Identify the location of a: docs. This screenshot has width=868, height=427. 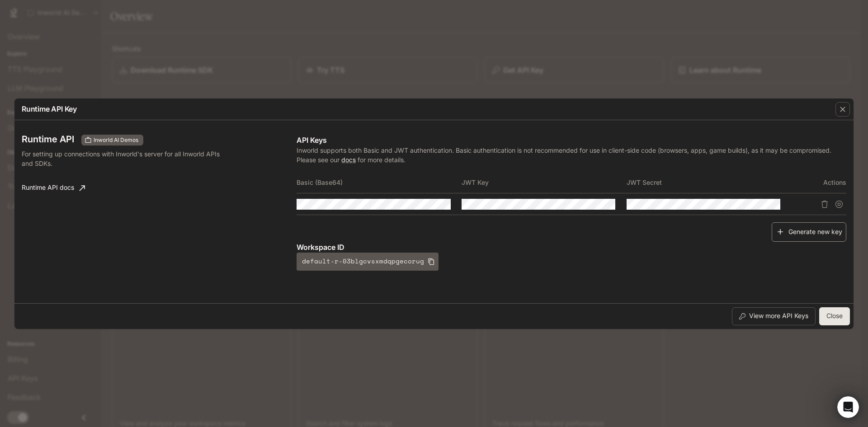
(348, 160).